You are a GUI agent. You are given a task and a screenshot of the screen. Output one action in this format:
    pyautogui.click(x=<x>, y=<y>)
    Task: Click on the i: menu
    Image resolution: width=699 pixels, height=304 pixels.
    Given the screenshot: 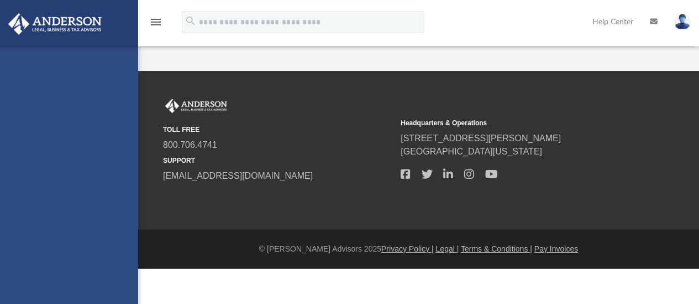 What is the action you would take?
    pyautogui.click(x=156, y=22)
    